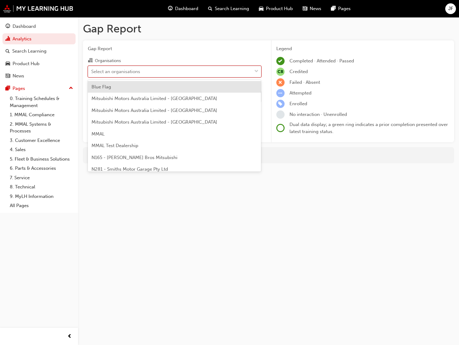 The image size is (459, 345). What do you see at coordinates (280, 61) in the screenshot?
I see `span: learningRecordVerb_COMPLETE-icon` at bounding box center [280, 61].